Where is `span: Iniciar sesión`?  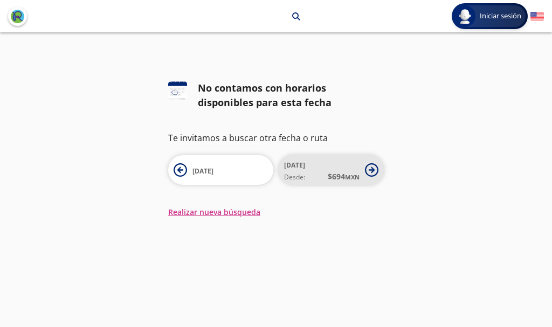 span: Iniciar sesión is located at coordinates (500, 16).